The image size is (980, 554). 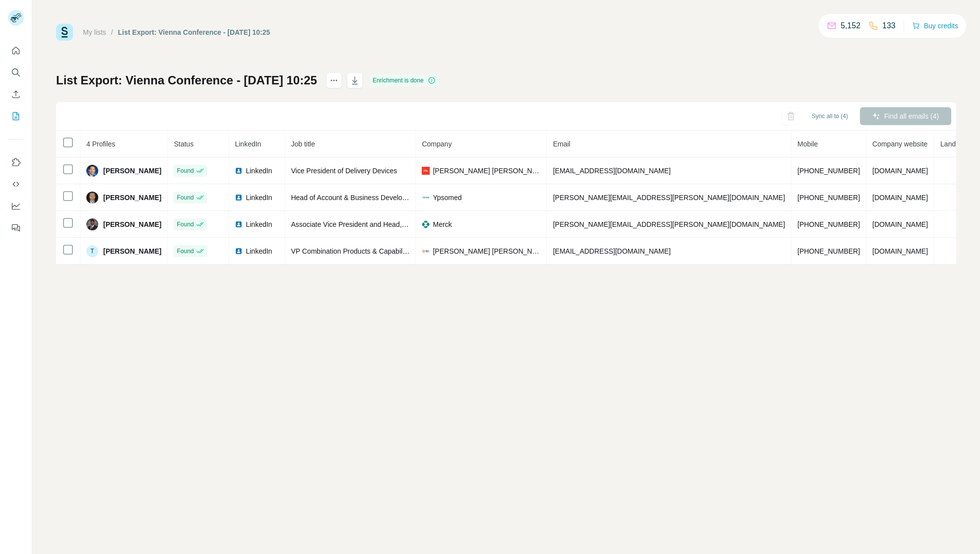 I want to click on span: Landline, so click(x=953, y=144).